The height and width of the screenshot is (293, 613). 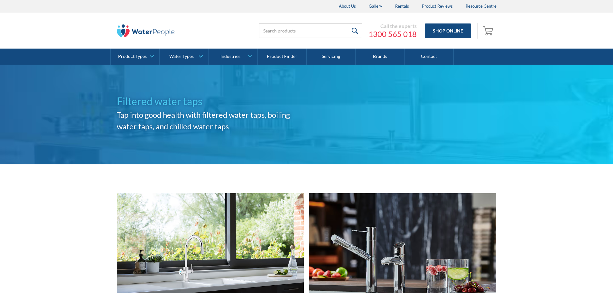 I want to click on a: Servicing, so click(x=331, y=57).